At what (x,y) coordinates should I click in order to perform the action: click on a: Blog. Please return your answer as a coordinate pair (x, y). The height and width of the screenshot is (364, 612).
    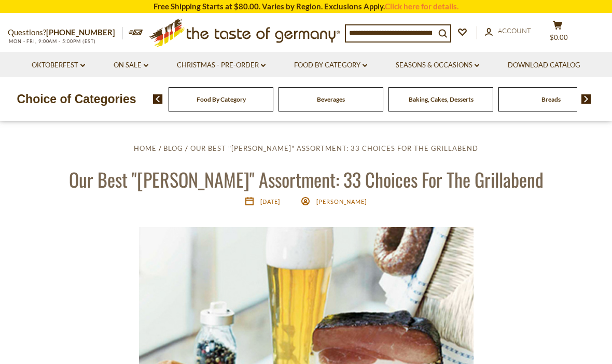
    Looking at the image, I should click on (173, 149).